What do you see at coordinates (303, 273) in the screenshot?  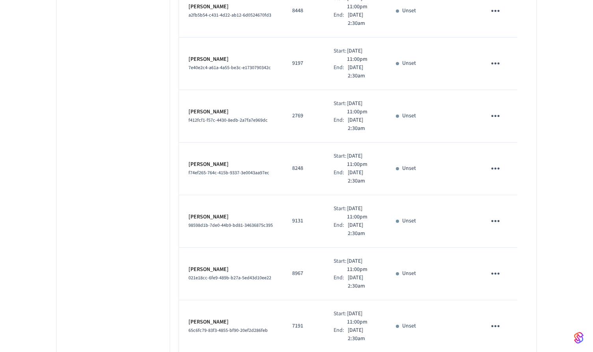 I see `p: 8967` at bounding box center [303, 273].